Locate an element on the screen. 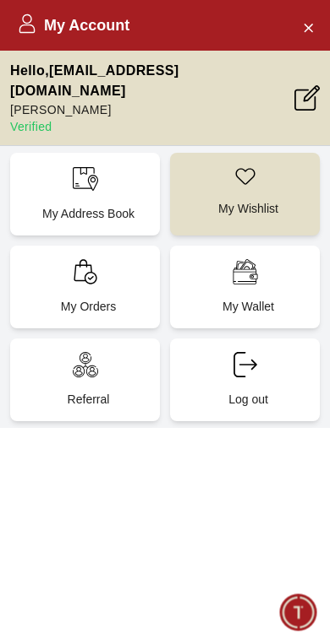 Image resolution: width=330 pixels, height=644 pixels. p: Verified is located at coordinates (152, 126).